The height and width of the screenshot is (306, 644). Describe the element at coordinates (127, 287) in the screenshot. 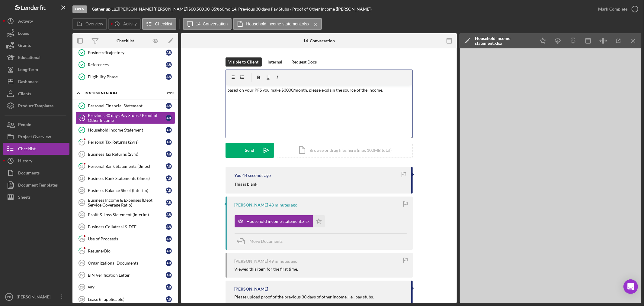

I see `div: W9` at that location.